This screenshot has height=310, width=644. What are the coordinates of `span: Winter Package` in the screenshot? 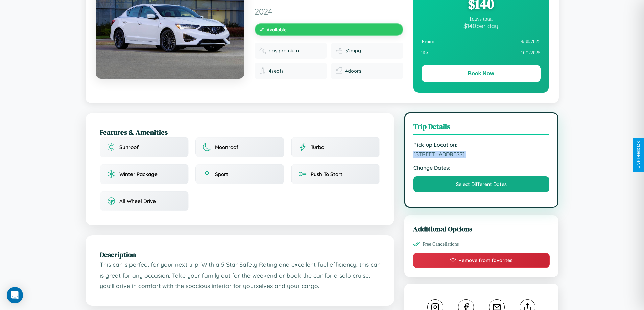 It's located at (138, 174).